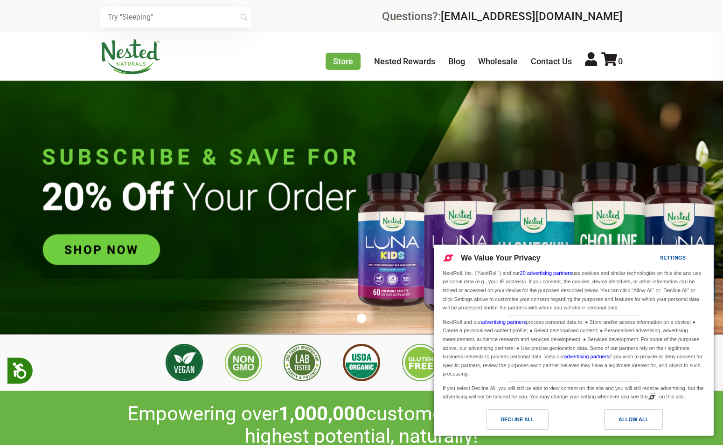 The image size is (723, 445). Describe the element at coordinates (620, 61) in the screenshot. I see `span: 0` at that location.